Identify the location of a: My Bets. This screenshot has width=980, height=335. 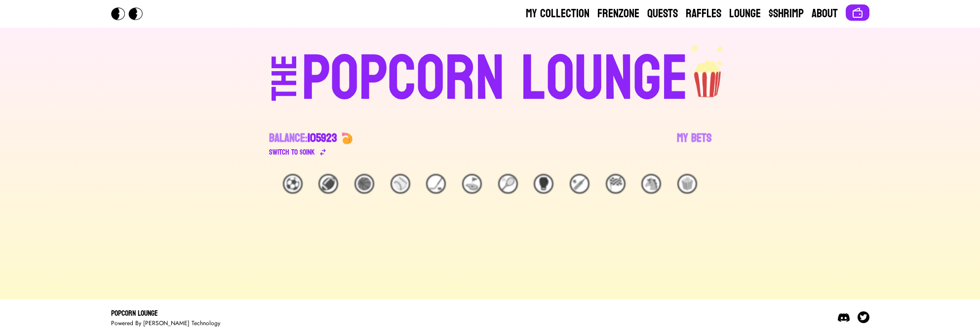
(695, 144).